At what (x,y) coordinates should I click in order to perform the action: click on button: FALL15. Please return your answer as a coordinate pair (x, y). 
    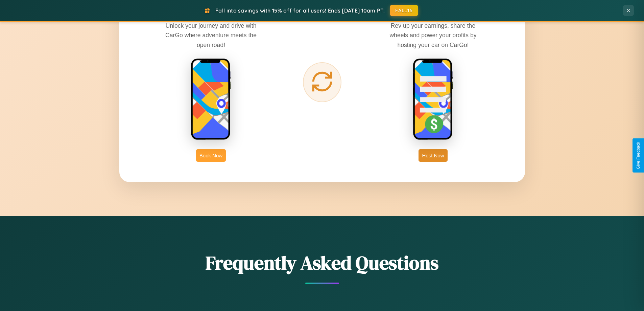
    Looking at the image, I should click on (404, 11).